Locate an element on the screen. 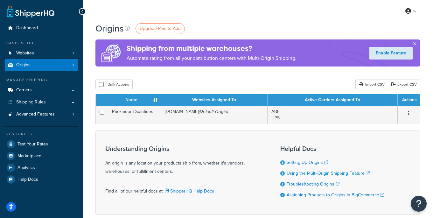 The width and height of the screenshot is (433, 218). span: Origins is located at coordinates (23, 65).